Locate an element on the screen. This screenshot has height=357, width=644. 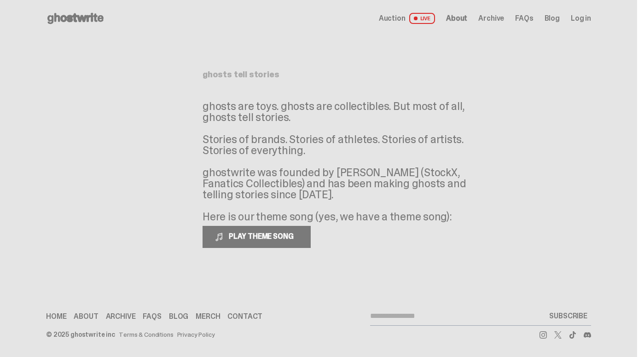
span: LIVE is located at coordinates (422, 18).